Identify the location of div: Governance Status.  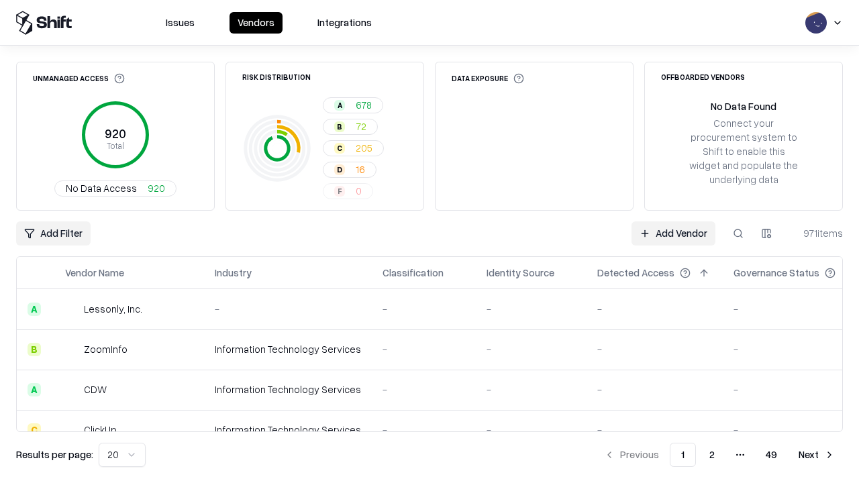
(777, 273).